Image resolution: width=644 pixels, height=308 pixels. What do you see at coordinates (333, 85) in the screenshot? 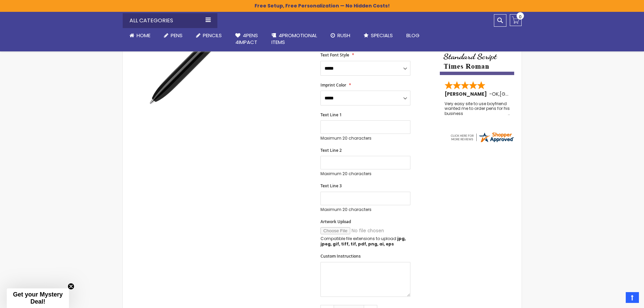
I see `span: Imprint Color` at bounding box center [333, 85].